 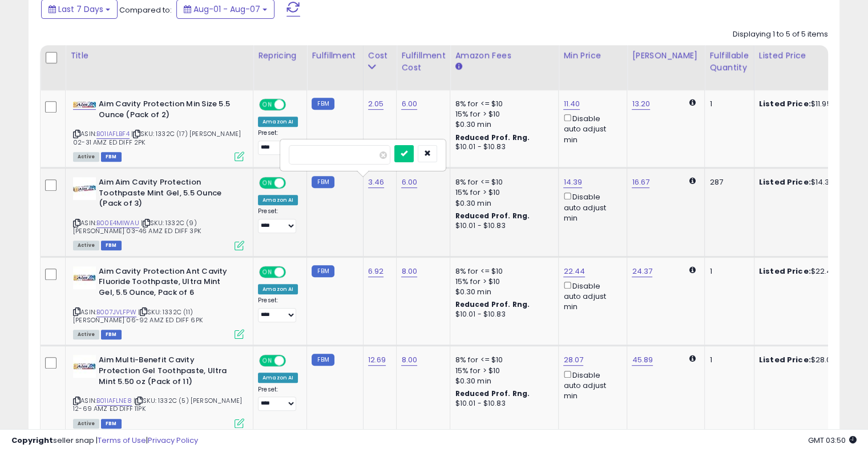 I want to click on a: 13.20, so click(x=641, y=104).